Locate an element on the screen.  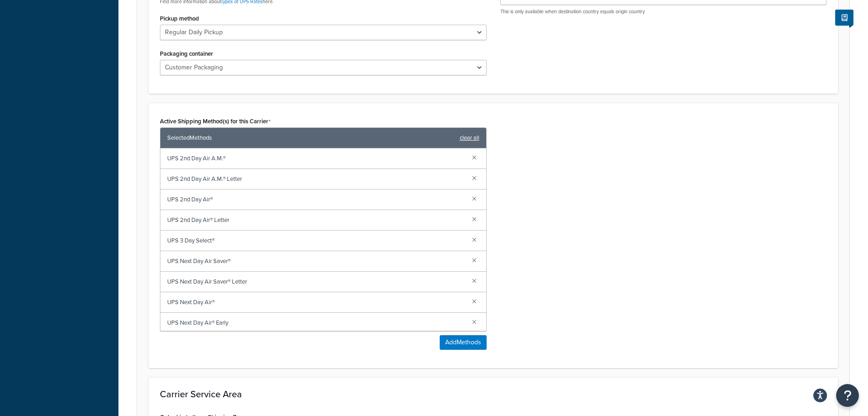
span: UPS Next Day Air Saver® Letter is located at coordinates (316, 281).